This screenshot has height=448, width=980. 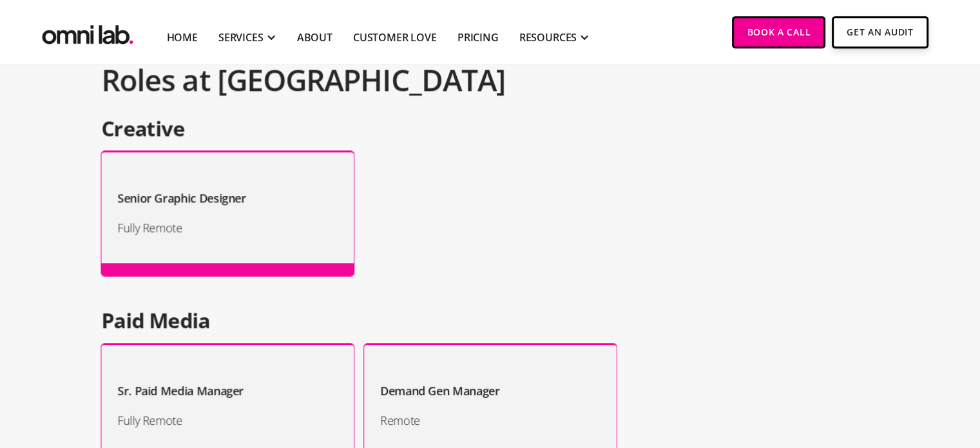 What do you see at coordinates (87, 31) in the screenshot?
I see `img: Omni Lab: B2B SaaS Demand Generation Agency` at bounding box center [87, 31].